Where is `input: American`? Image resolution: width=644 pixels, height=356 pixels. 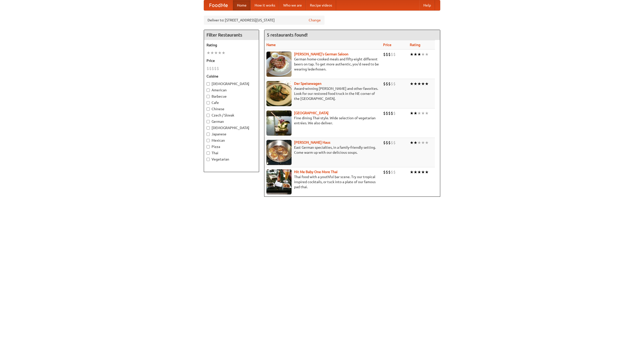
input: American is located at coordinates (208, 90).